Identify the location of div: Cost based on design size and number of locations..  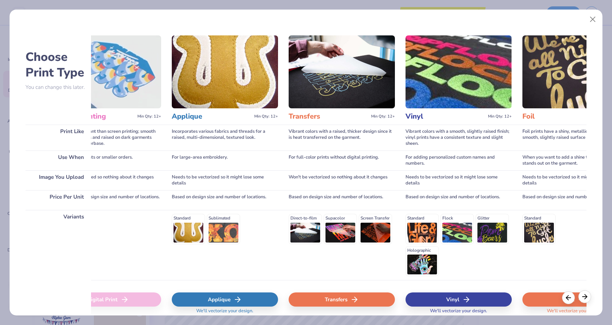
(108, 200).